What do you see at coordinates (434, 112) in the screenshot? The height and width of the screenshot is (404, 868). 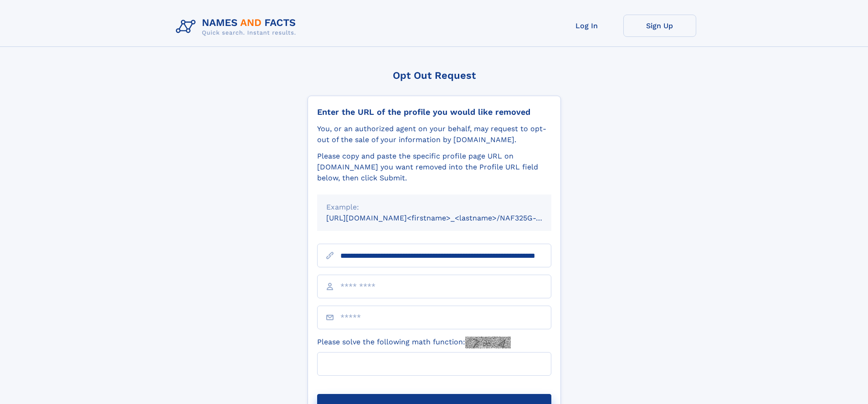 I see `div: Enter the URL of the profile you would like removed` at bounding box center [434, 112].